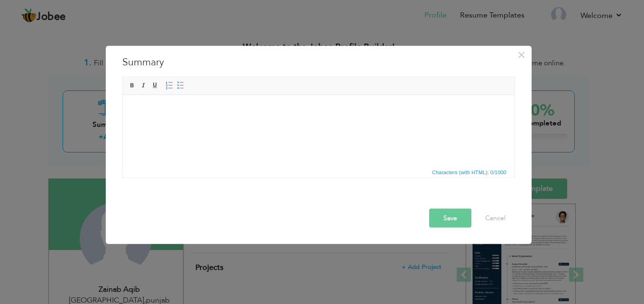  What do you see at coordinates (469, 173) in the screenshot?
I see `span: Characters (with HTML): 0/1000` at bounding box center [469, 173].